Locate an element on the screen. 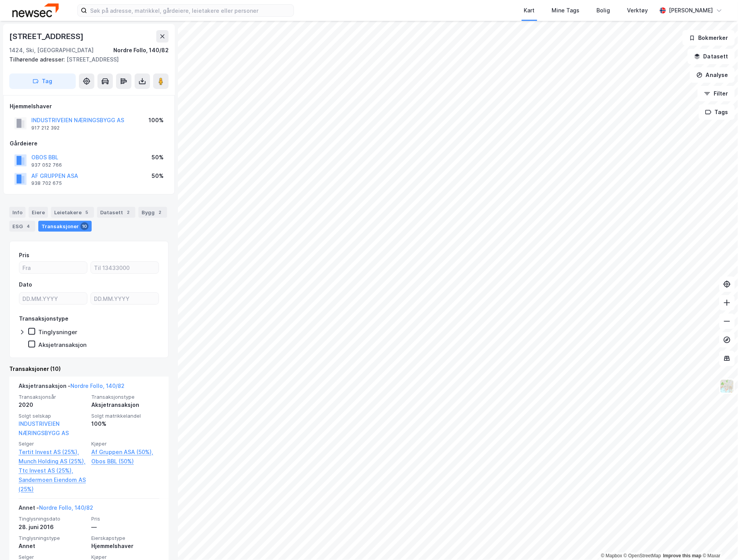 The width and height of the screenshot is (738, 560). div: 4 is located at coordinates (28, 226).